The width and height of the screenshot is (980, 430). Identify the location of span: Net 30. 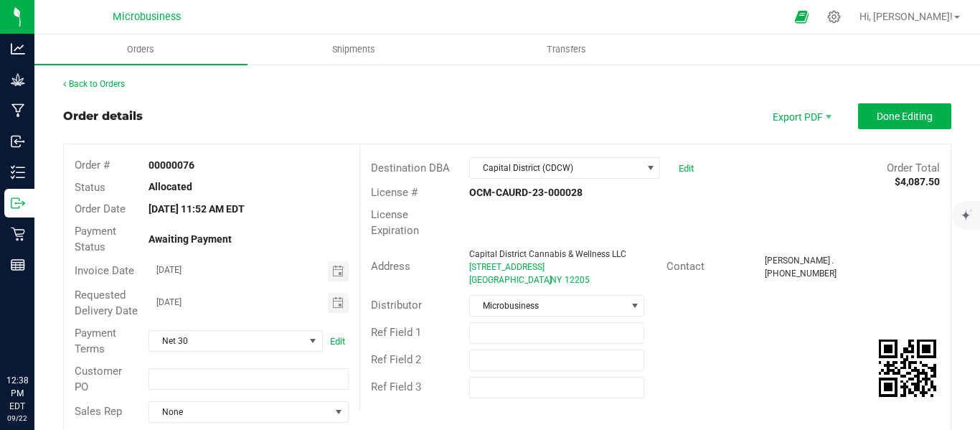
(227, 341).